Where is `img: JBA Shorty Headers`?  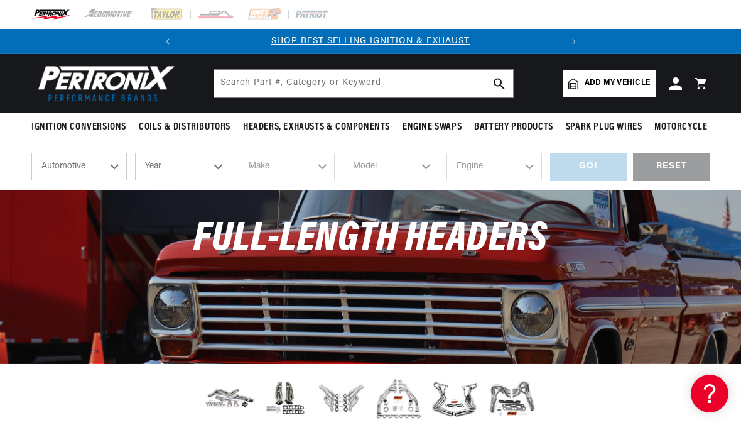 img: JBA Shorty Headers is located at coordinates (286, 398).